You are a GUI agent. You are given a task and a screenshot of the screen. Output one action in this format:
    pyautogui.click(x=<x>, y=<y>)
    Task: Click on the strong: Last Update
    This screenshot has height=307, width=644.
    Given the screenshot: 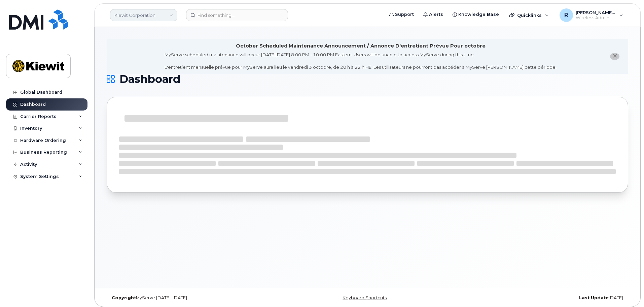 What is the action you would take?
    pyautogui.click(x=594, y=298)
    